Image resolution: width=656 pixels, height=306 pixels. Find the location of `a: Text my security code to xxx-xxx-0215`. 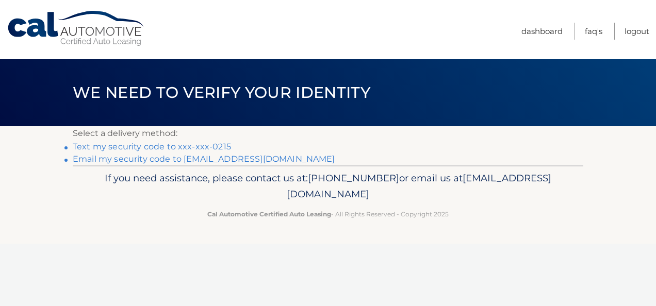

a: Text my security code to xxx-xxx-0215 is located at coordinates (152, 147).